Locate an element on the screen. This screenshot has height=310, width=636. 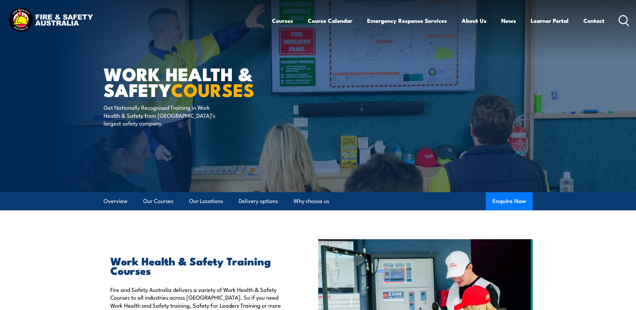
a: Courses is located at coordinates (282, 20).